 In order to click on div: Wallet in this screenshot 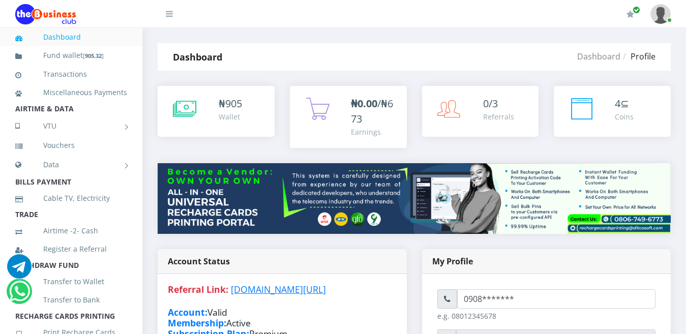, I will do `click(230, 116)`.